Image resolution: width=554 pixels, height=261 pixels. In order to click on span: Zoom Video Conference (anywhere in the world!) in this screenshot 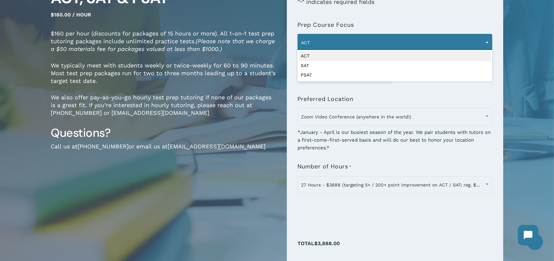, I will do `click(395, 117)`.